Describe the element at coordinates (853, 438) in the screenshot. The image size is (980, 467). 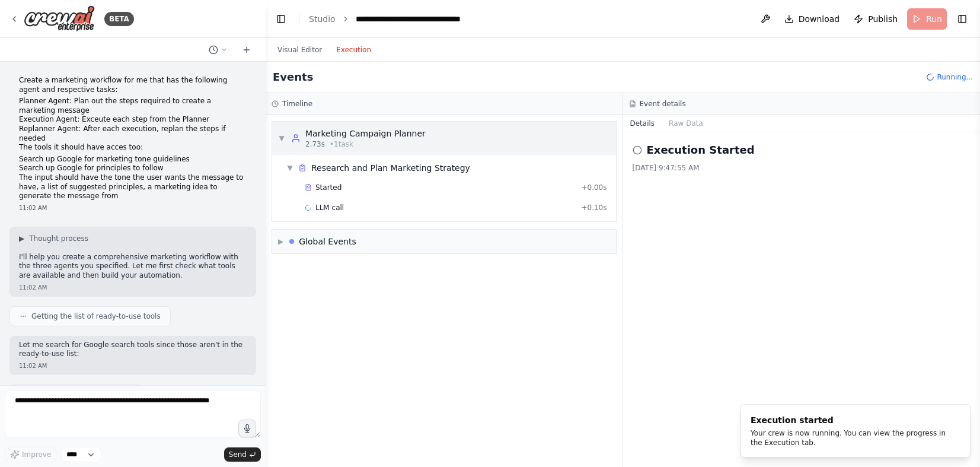
I see `div: Your crew is now running. You can view the progress in the Execution tab.` at that location.